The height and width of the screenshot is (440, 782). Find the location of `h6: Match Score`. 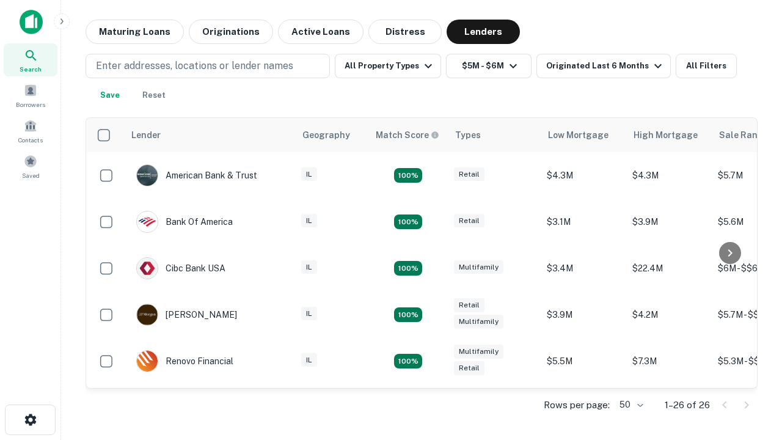

h6: Match Score is located at coordinates (406, 135).